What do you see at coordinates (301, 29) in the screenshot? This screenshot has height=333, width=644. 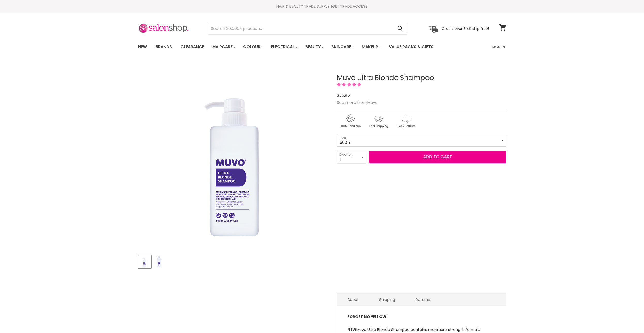 I see `input: Search` at bounding box center [301, 29].